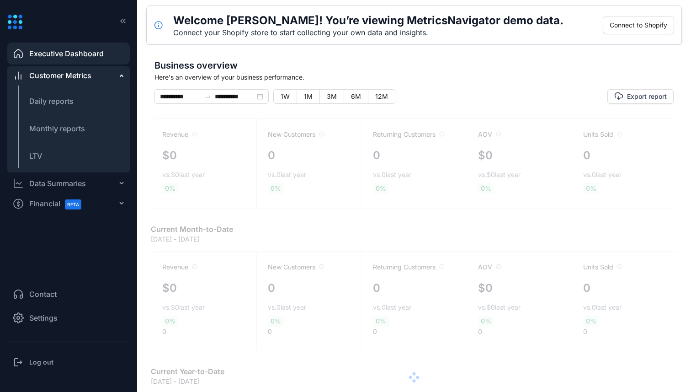 The image size is (691, 392). Describe the element at coordinates (59, 203) in the screenshot. I see `span: Financial` at that location.